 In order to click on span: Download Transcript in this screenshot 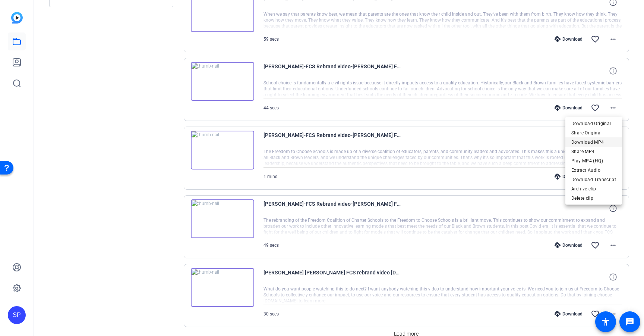, I will do `click(594, 180)`.